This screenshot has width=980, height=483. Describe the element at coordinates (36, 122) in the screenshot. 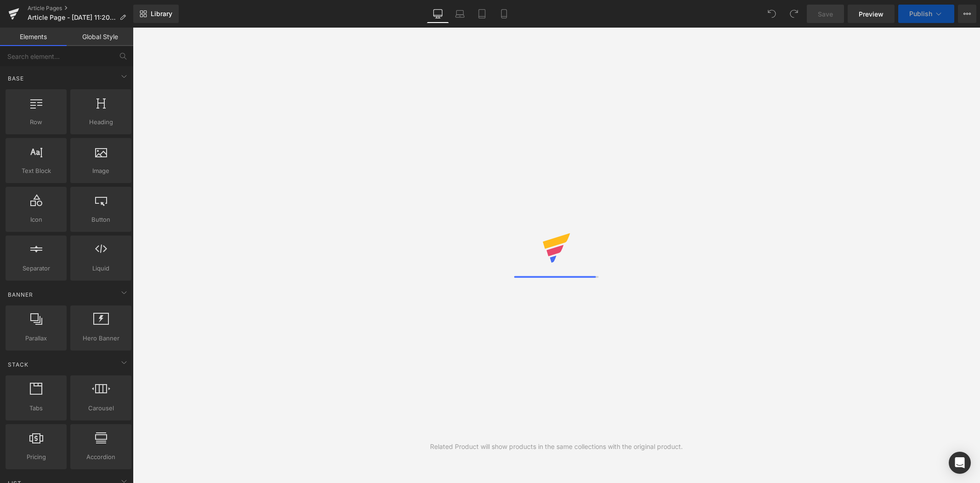

I see `span: Row` at that location.